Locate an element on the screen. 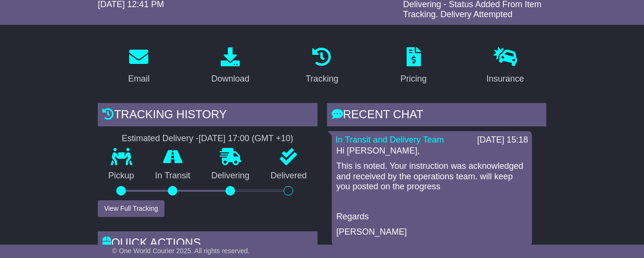 The width and height of the screenshot is (644, 258). div: Pricing is located at coordinates (414, 79).